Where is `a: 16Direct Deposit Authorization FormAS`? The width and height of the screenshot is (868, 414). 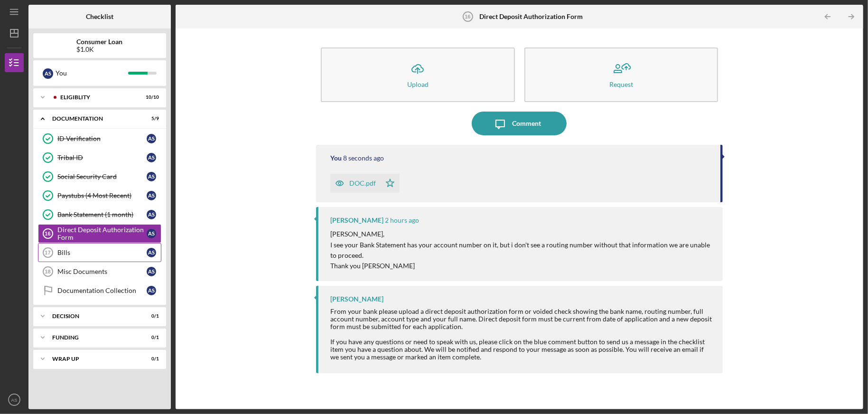 a: 16Direct Deposit Authorization FormAS is located at coordinates (100, 233).